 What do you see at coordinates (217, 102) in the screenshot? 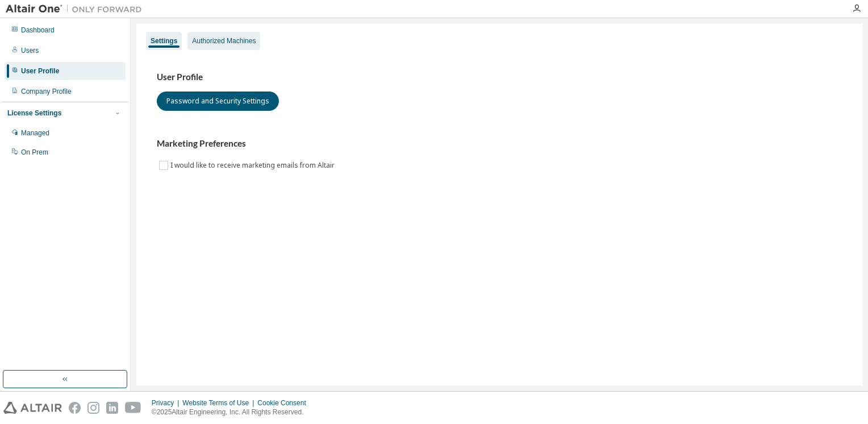
I see `button: Password and Security Settings` at bounding box center [217, 102].